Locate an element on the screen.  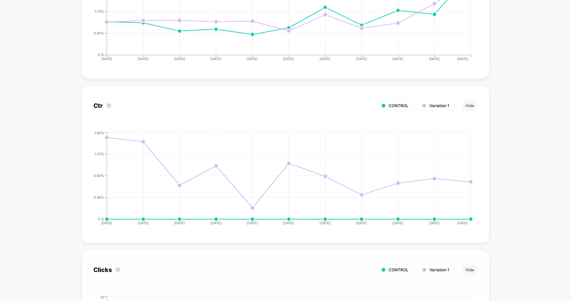
div: CTR is located at coordinates (279, 181).